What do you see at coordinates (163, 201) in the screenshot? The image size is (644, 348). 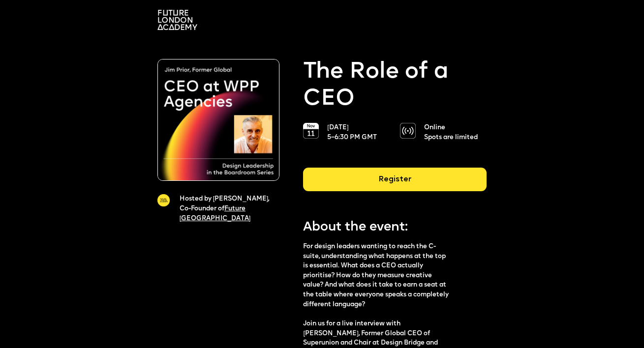 I see `img: A yellow circle with Future London Academy logo` at bounding box center [163, 201].